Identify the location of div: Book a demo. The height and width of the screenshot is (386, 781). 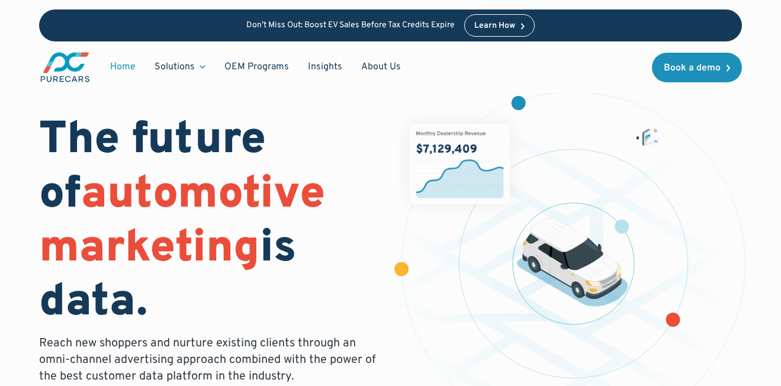
(692, 68).